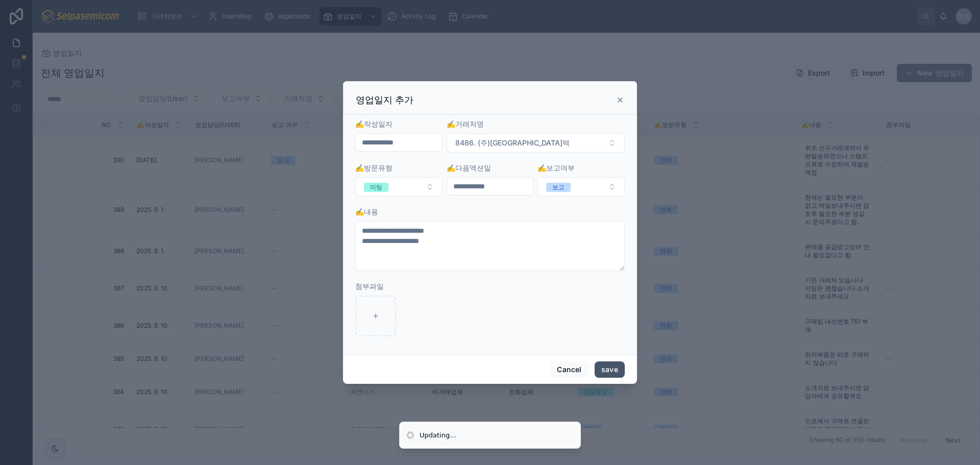 The width and height of the screenshot is (980, 465). I want to click on div: 미팅, so click(377, 187).